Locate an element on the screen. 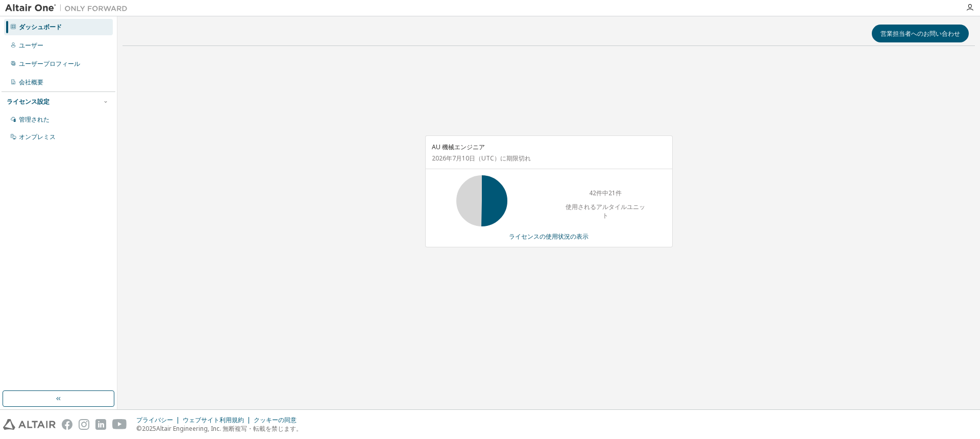 This screenshot has height=439, width=980. img: instagram.svg is located at coordinates (83, 424).